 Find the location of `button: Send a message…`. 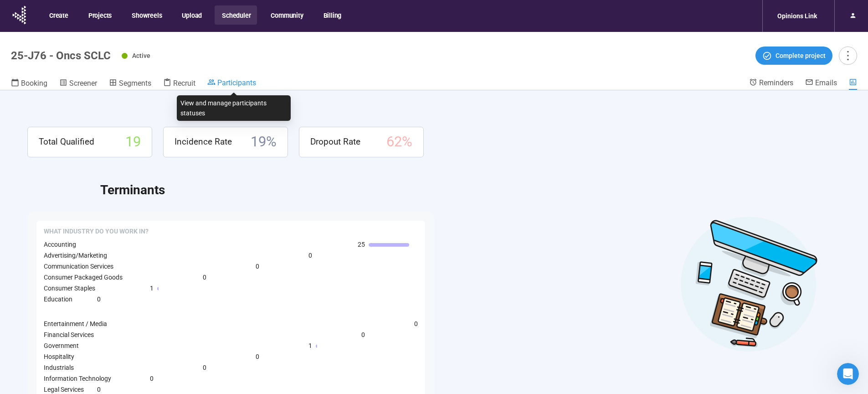

button: Send a message… is located at coordinates (164, 302).